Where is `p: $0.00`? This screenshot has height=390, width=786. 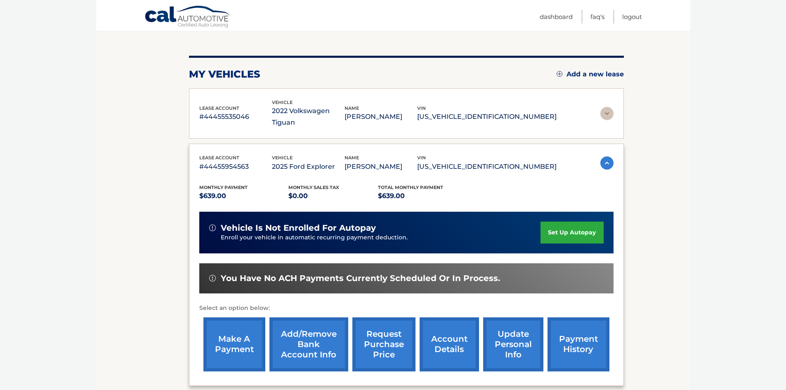 p: $0.00 is located at coordinates (333, 196).